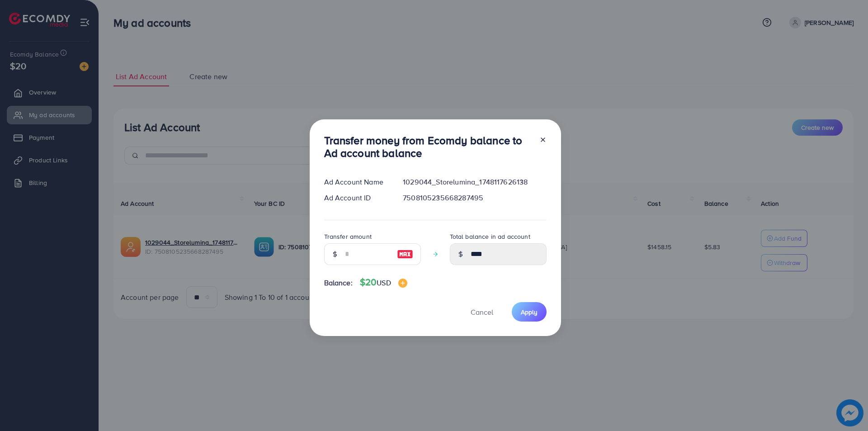 The width and height of the screenshot is (868, 431). Describe the element at coordinates (338, 283) in the screenshot. I see `span: Balance:` at that location.